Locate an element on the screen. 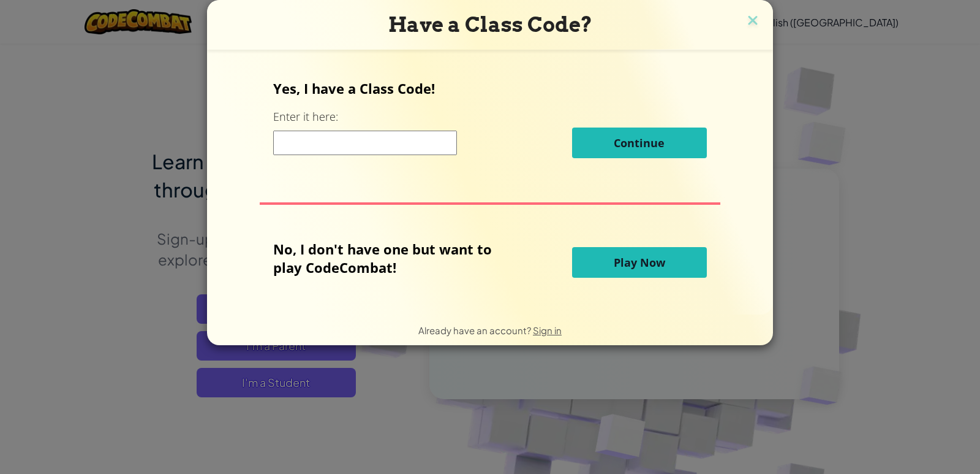 Image resolution: width=980 pixels, height=474 pixels. p: No, I don't have one but want to play CodeCombat! is located at coordinates (392, 258).